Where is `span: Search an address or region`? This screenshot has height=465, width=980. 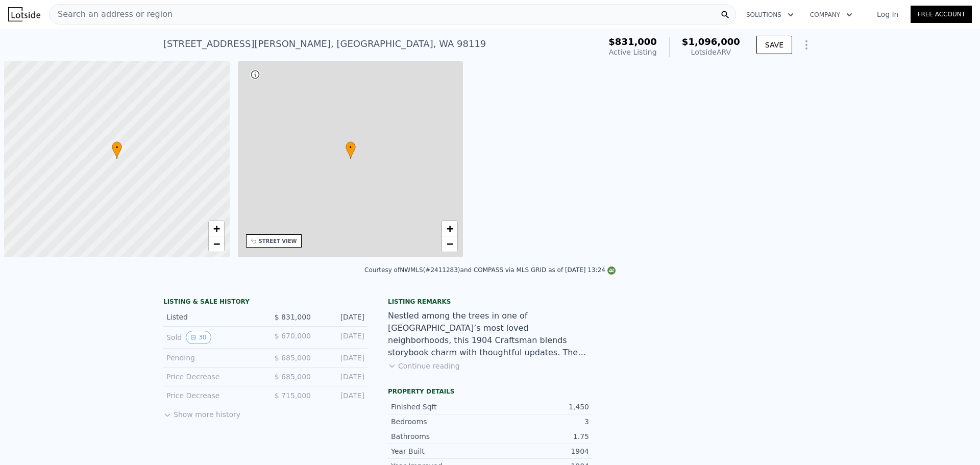
span: Search an address or region is located at coordinates (111, 14).